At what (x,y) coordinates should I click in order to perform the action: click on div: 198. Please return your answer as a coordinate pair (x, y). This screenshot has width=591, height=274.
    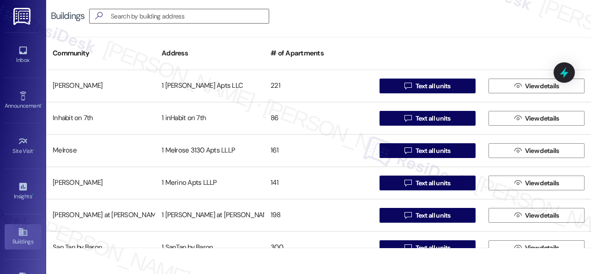
    Looking at the image, I should click on (318, 215).